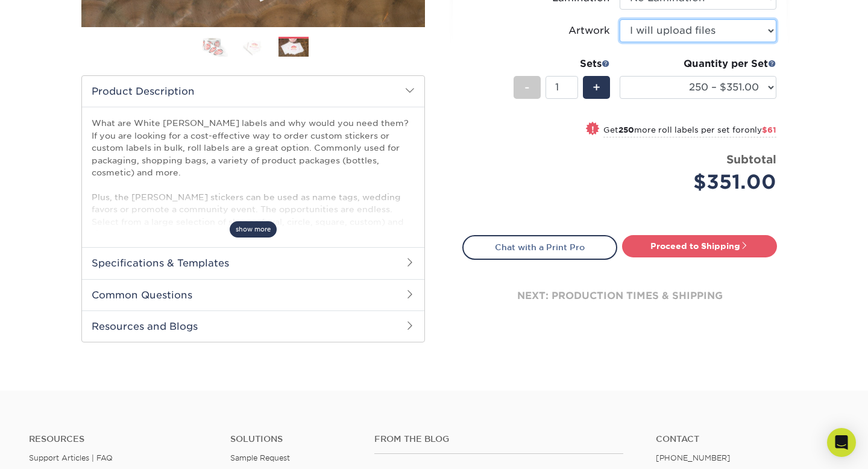 The height and width of the screenshot is (469, 868). What do you see at coordinates (253, 327) in the screenshot?
I see `h2: Resources and Blogs` at bounding box center [253, 327].